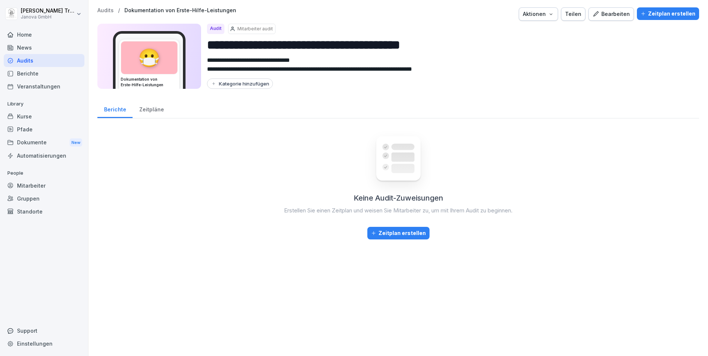  I want to click on div: Aktionen, so click(538, 14).